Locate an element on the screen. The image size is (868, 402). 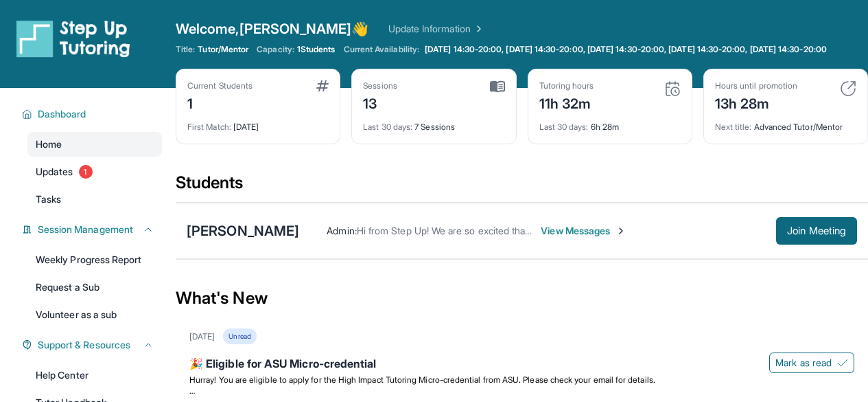
span: Hurray! You are eligible to apply for the High Impact Tutoring Micro-credential from ASU. Please ... is located at coordinates (422, 379).